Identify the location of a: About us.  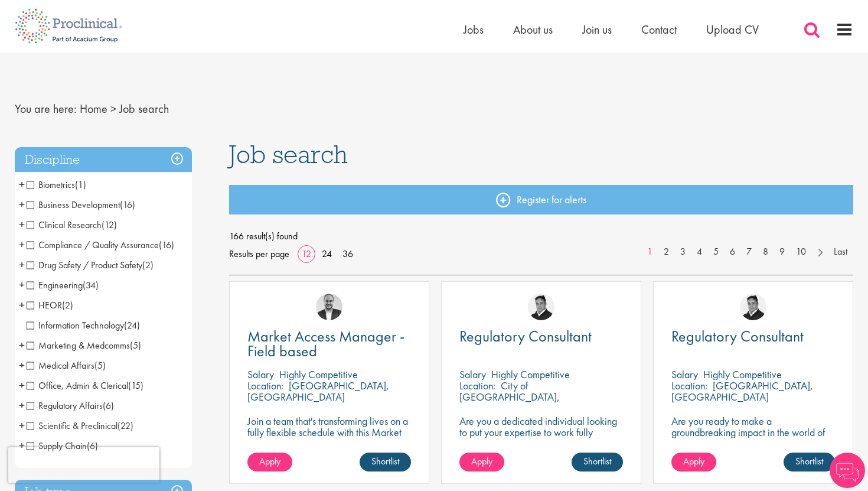
(532, 30).